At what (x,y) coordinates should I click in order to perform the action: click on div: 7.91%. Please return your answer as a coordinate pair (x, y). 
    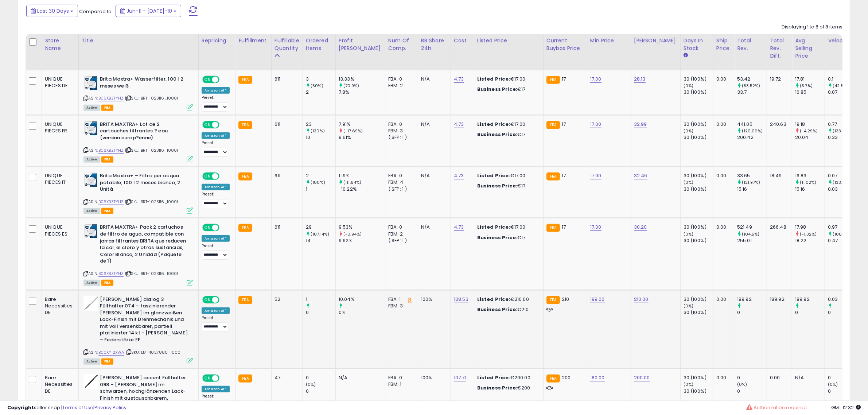
    Looking at the image, I should click on (362, 124).